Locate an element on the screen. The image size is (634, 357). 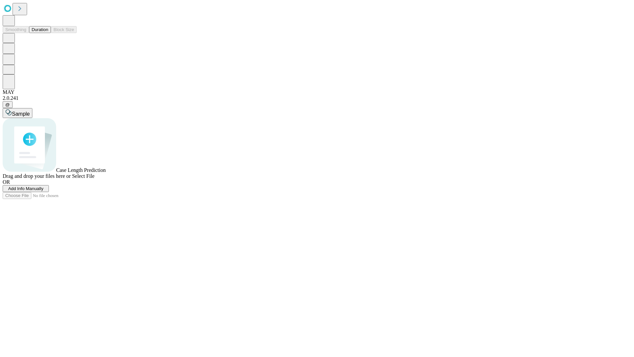
button: Smoothing is located at coordinates (16, 29).